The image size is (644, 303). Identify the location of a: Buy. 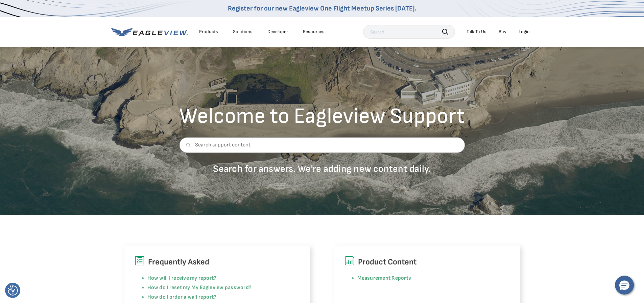
(502, 32).